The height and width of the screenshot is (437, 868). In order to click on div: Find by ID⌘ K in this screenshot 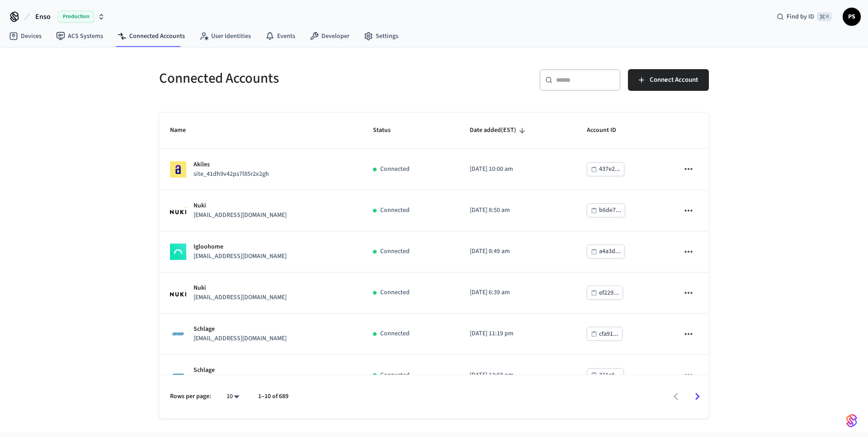, I will do `click(804, 17)`.